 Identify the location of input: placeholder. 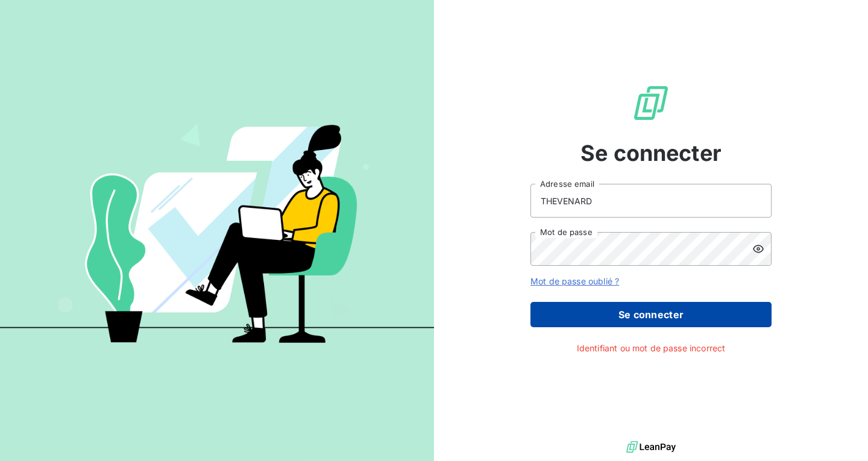
(651, 201).